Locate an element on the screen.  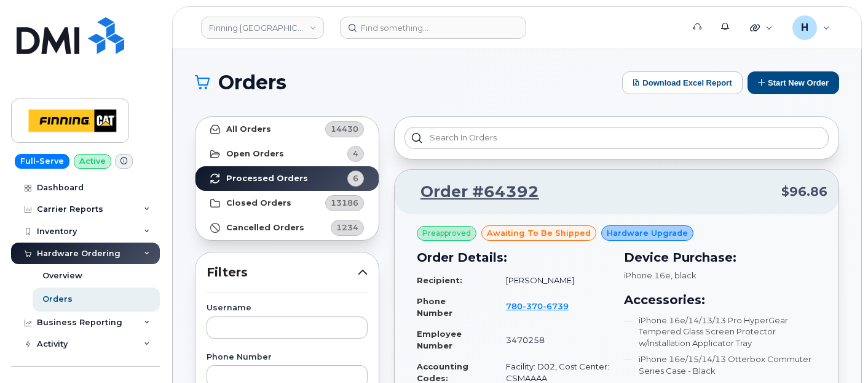
label: Username is located at coordinates (287, 308).